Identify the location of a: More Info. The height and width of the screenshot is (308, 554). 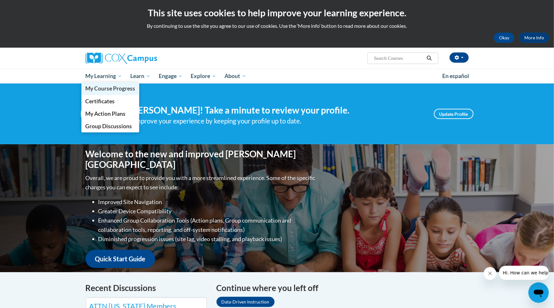
(535, 38).